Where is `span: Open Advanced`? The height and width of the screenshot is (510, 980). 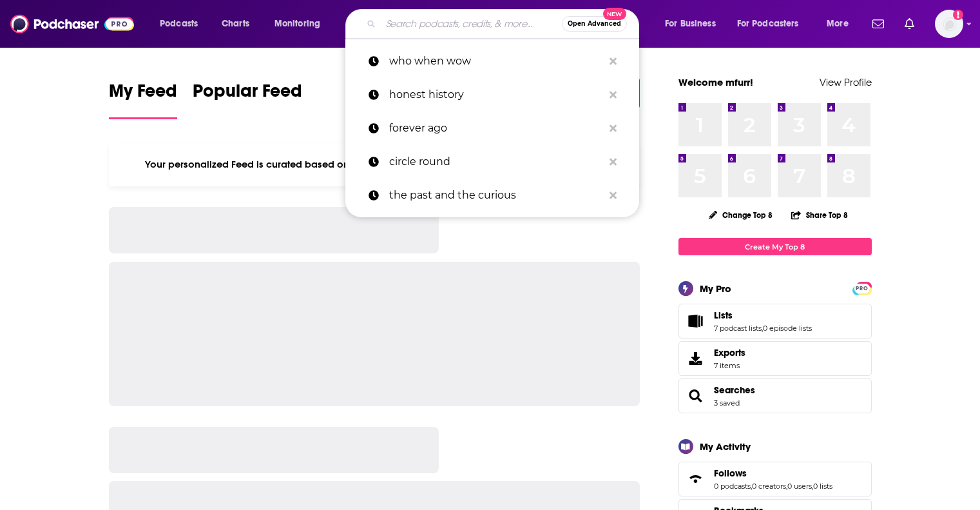 span: Open Advanced is located at coordinates (594, 24).